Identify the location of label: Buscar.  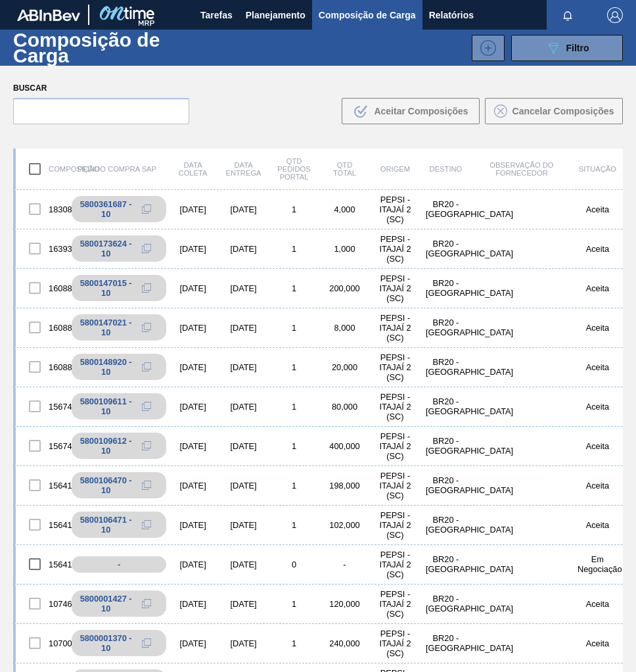
(101, 88).